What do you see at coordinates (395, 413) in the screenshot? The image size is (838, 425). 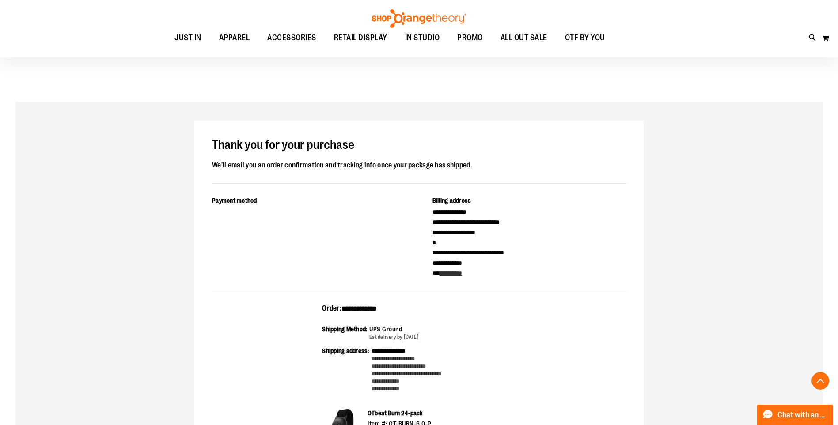 I see `a: OTbeat Burn 24-pack` at bounding box center [395, 413].